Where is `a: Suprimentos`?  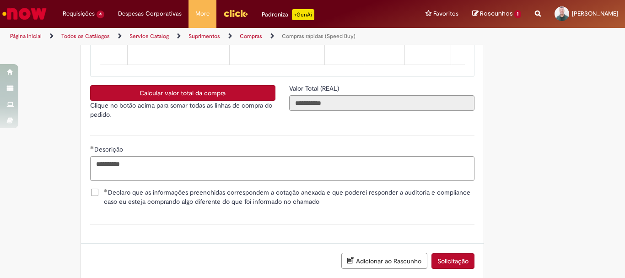
a: Suprimentos is located at coordinates (204, 36).